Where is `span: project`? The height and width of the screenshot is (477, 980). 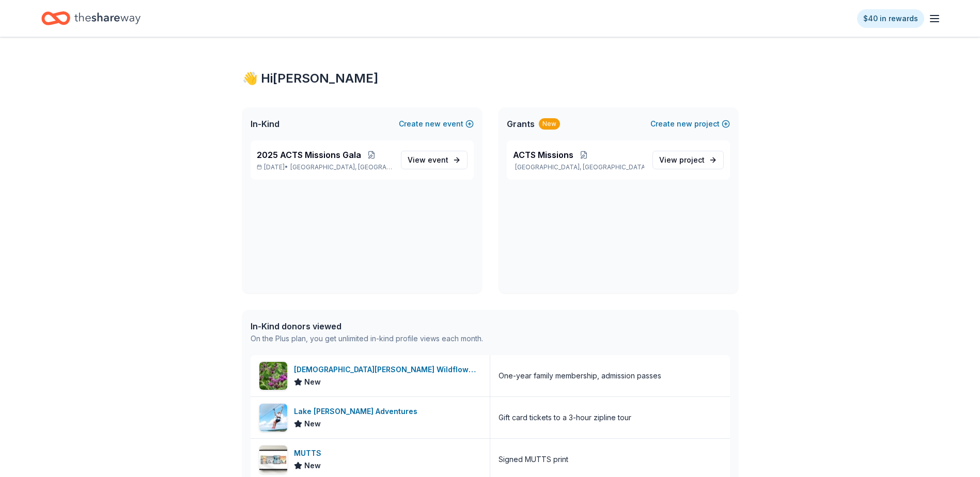
span: project is located at coordinates (692, 160).